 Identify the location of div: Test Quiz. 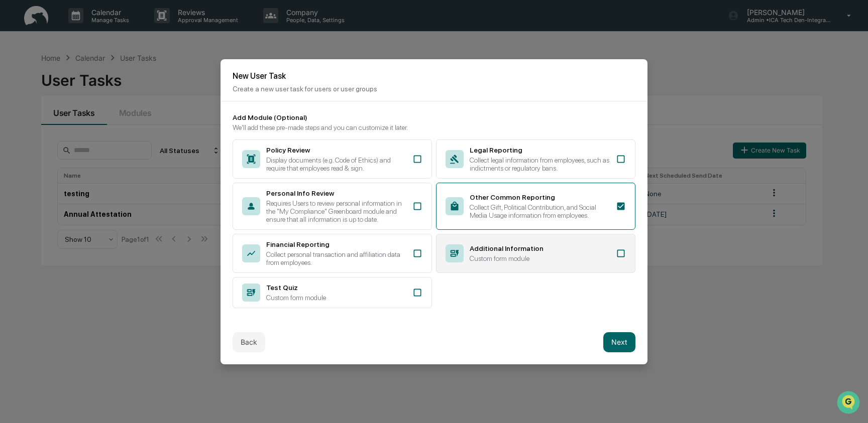
(336, 288).